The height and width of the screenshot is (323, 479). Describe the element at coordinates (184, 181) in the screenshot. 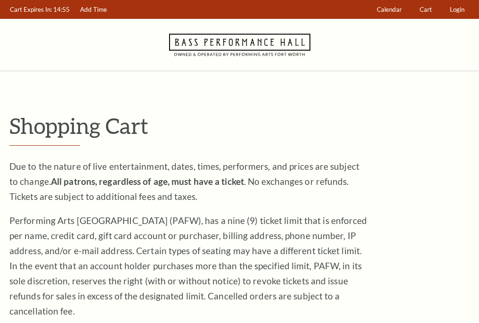

I see `span: Due to the nature of live entertainment, dates, times, performers, and prices are subject to chan...` at that location.